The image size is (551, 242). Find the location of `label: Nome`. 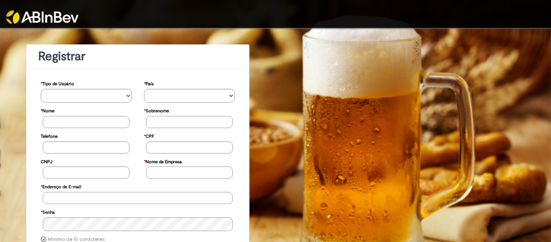

label: Nome is located at coordinates (48, 110).